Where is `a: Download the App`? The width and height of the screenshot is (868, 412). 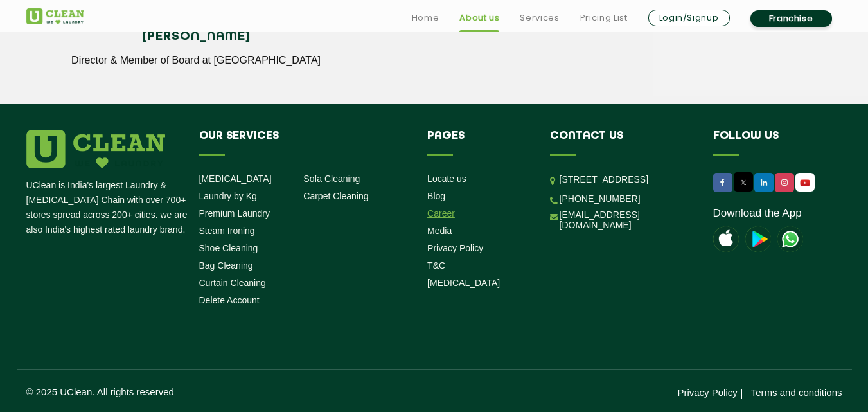
a: Download the App is located at coordinates (758, 214).